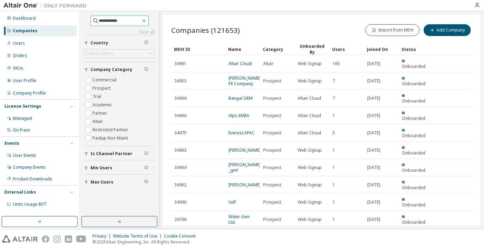  What do you see at coordinates (119, 183) in the screenshot?
I see `button: Max Users` at bounding box center [119, 183].